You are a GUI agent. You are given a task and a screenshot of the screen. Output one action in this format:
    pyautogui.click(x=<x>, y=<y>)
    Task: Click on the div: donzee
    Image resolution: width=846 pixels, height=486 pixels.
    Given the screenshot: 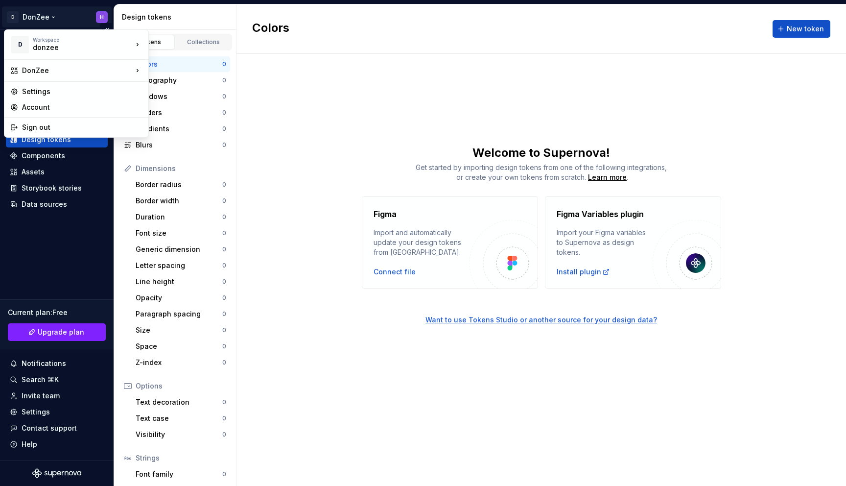 What is the action you would take?
    pyautogui.click(x=74, y=48)
    